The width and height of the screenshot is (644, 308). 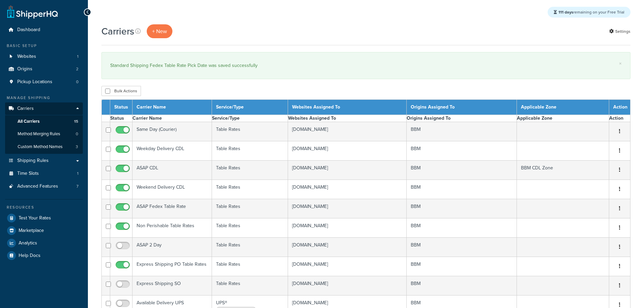 I want to click on li: Shipping Rules, so click(x=44, y=161).